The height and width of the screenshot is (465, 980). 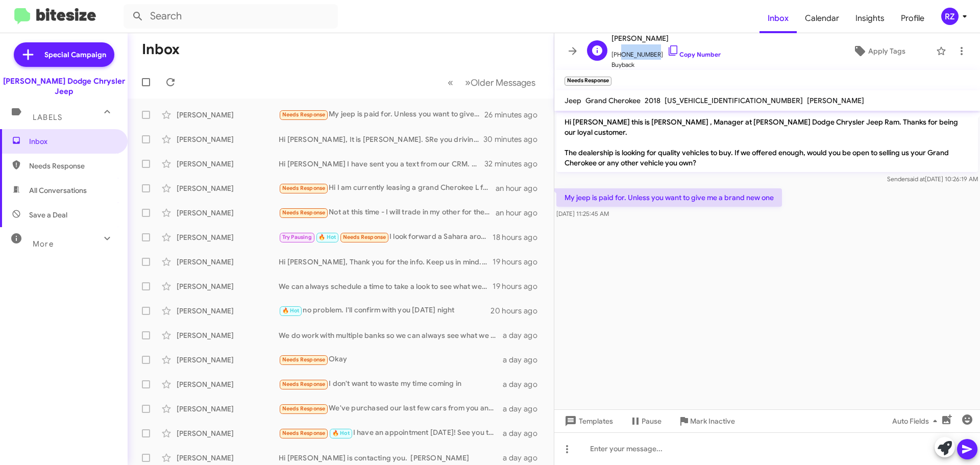 I want to click on span: 2018, so click(x=652, y=101).